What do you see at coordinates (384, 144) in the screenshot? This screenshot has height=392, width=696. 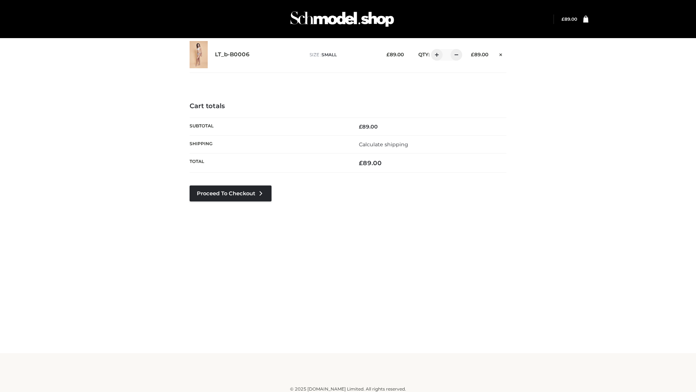 I see `a: Calculate shipping` at bounding box center [384, 144].